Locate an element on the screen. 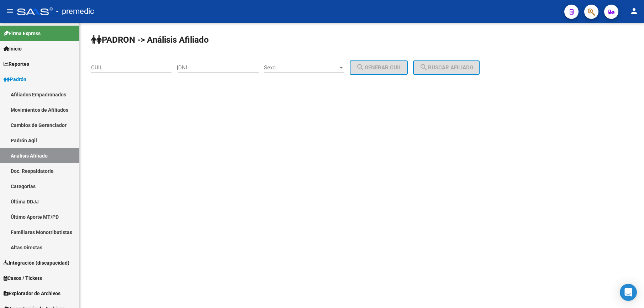 This screenshot has height=308, width=644. span: Inicio is located at coordinates (12, 49).